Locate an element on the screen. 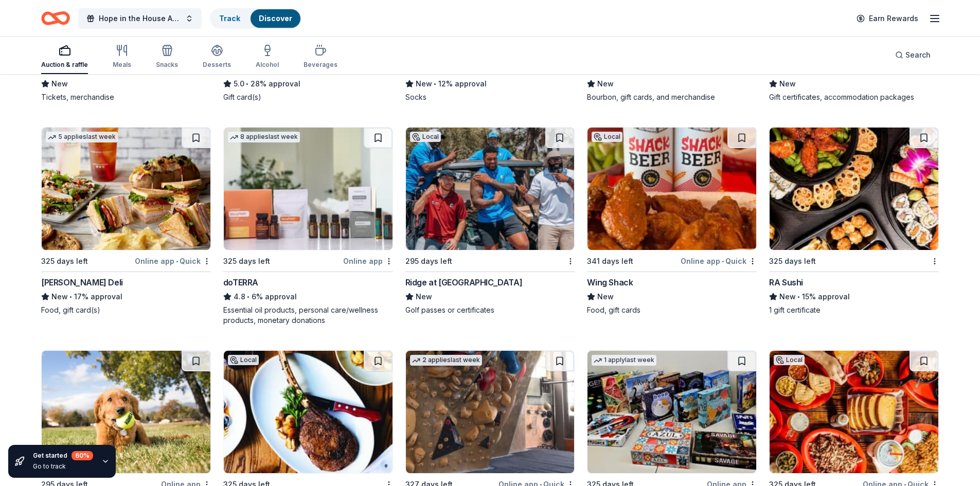 The image size is (980, 486). div: doTERRA is located at coordinates (241, 282).